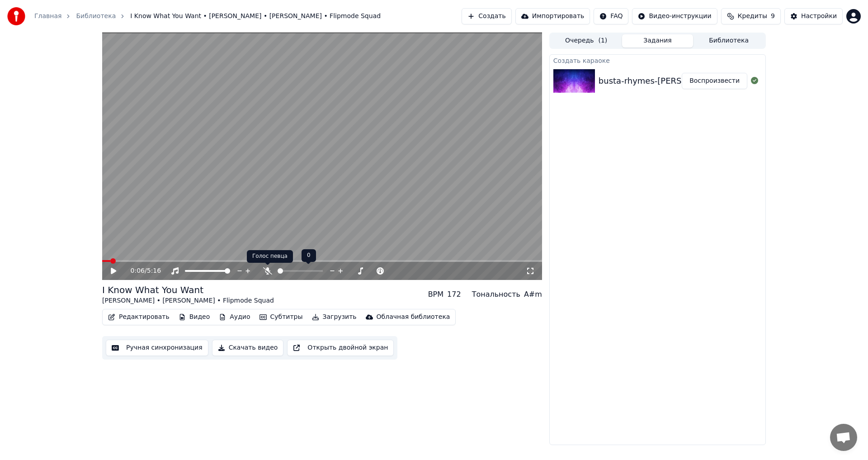 This screenshot has width=868, height=460. Describe the element at coordinates (675, 16) in the screenshot. I see `button: Видео-инструкции` at that location.